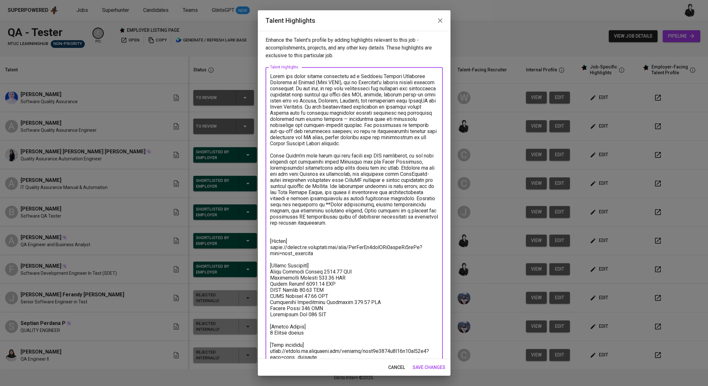 This screenshot has width=708, height=386. What do you see at coordinates (354, 220) in the screenshot?
I see `textarea: To enrich screen reader interactions, please activate Accessibility in Grammarly extension settings` at bounding box center [354, 220].